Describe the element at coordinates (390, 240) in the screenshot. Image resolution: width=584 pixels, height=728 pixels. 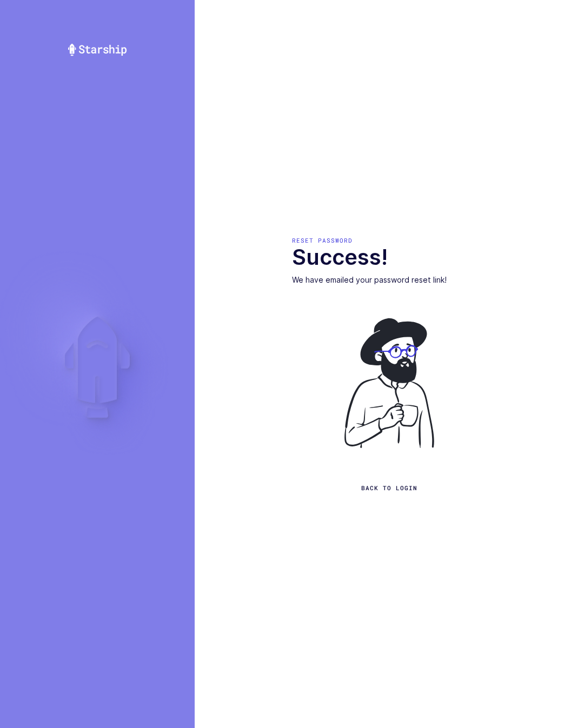
I see `div: Reset Password` at that location.